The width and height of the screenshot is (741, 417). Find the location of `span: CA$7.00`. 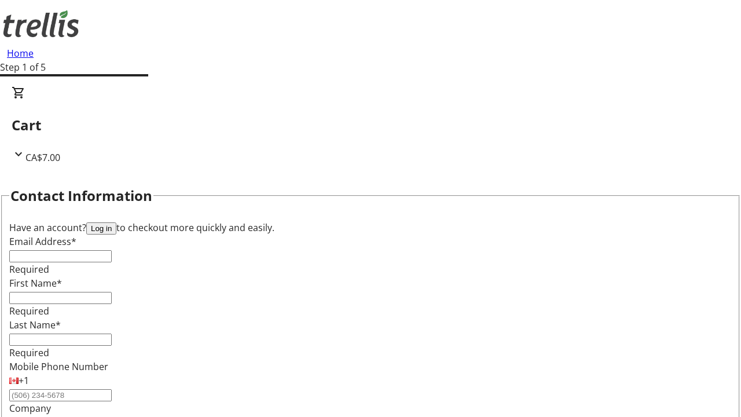

span: CA$7.00 is located at coordinates (43, 157).